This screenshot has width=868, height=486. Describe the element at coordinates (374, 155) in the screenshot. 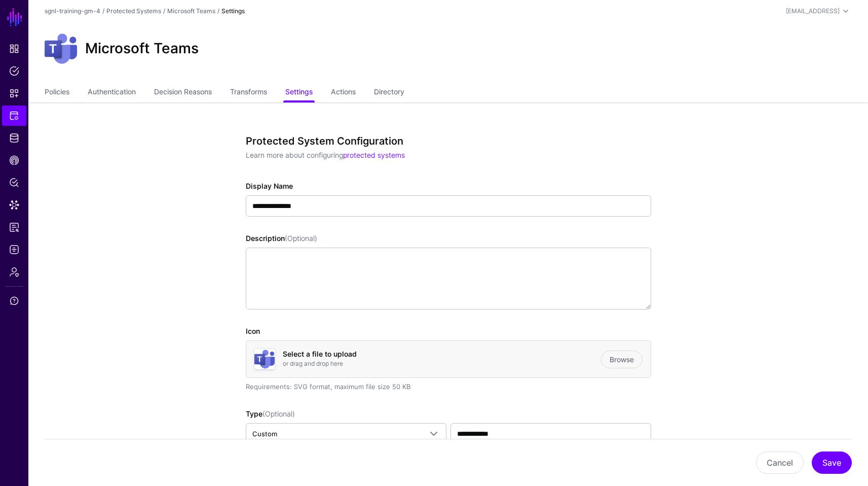

I see `a: protected systems` at that location.